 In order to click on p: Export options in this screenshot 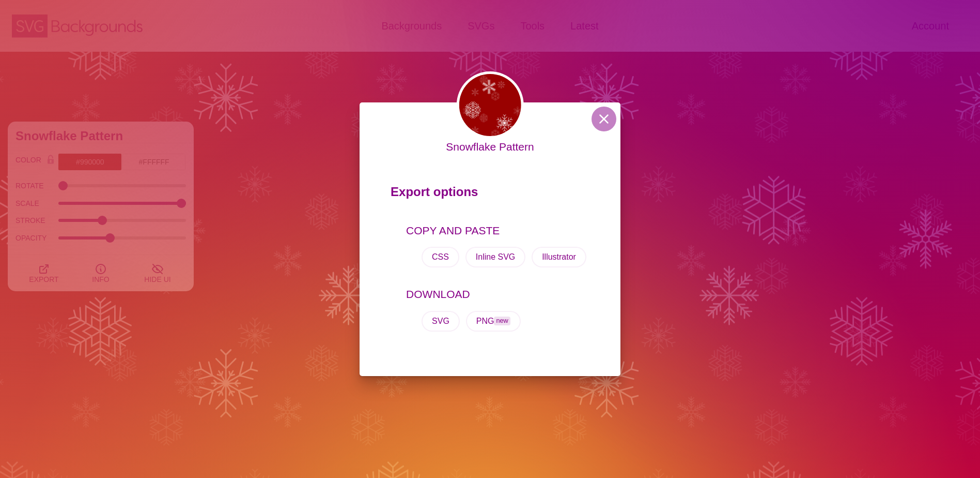, I will do `click(490, 194)`.